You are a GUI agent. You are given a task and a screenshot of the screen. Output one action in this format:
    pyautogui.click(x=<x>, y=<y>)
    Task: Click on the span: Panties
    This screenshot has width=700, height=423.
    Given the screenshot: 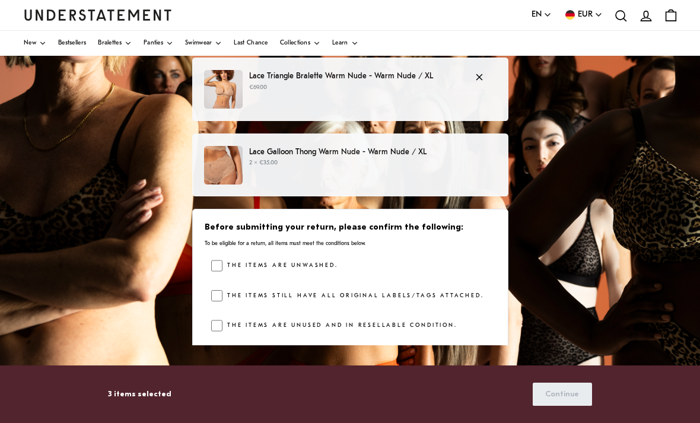 What is the action you would take?
    pyautogui.click(x=153, y=43)
    